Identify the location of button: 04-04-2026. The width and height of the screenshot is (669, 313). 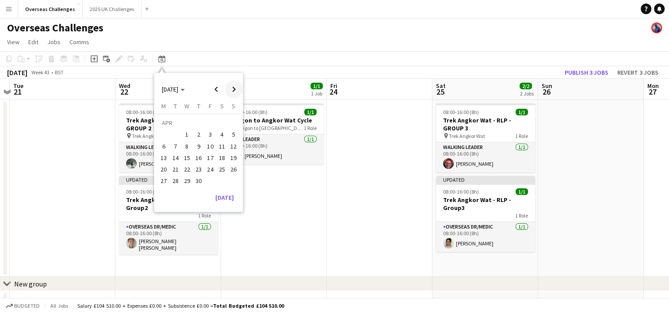
(222, 134).